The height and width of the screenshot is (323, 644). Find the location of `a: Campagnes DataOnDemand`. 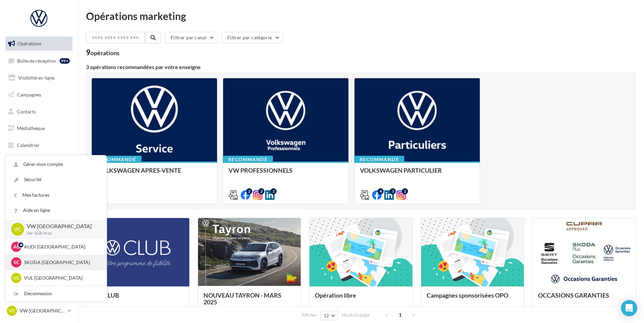

a: Campagnes DataOnDemand is located at coordinates (39, 187).